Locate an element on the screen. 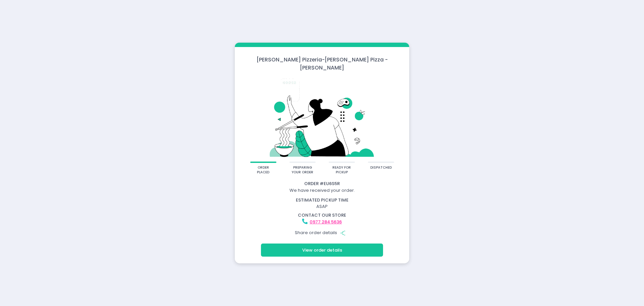 The image size is (644, 306). a: 0977 284 5636 is located at coordinates (326, 222).